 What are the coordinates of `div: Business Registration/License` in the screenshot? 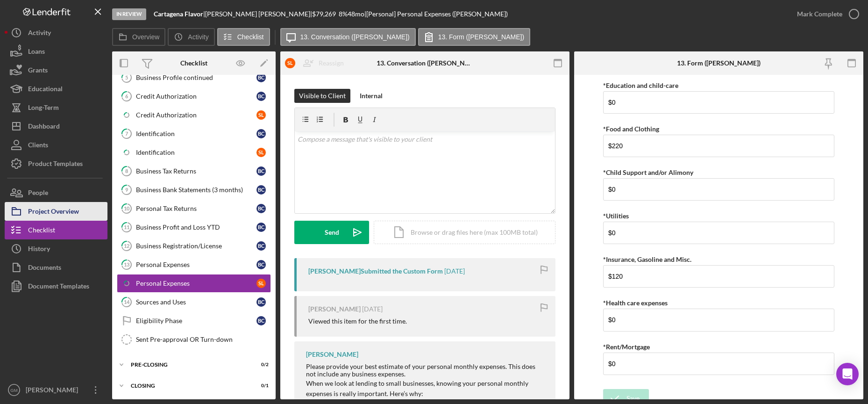 It's located at (196, 246).